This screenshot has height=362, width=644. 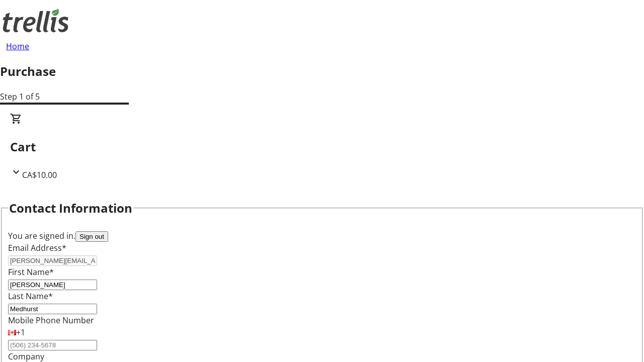 What do you see at coordinates (51, 320) in the screenshot?
I see `label: Mobile Phone Number` at bounding box center [51, 320].